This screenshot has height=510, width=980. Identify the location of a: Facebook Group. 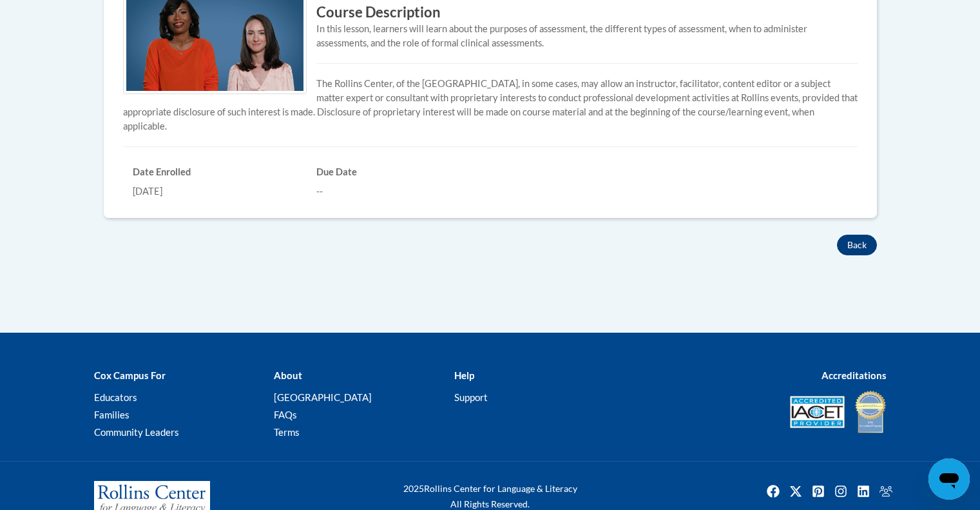
(886, 491).